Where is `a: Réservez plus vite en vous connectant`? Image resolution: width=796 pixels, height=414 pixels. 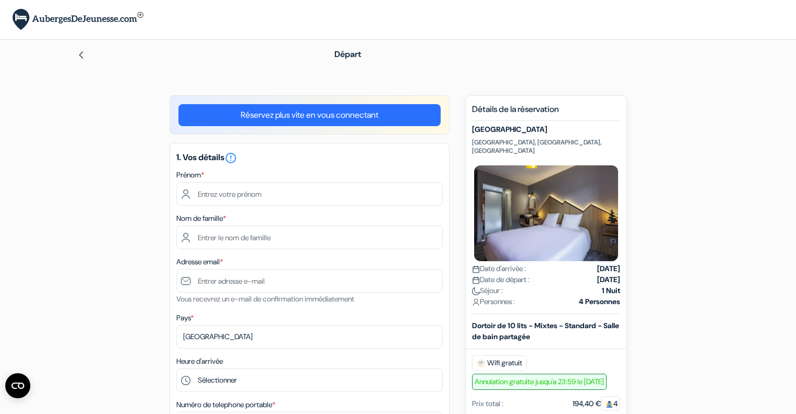
a: Réservez plus vite en vous connectant is located at coordinates (309, 115).